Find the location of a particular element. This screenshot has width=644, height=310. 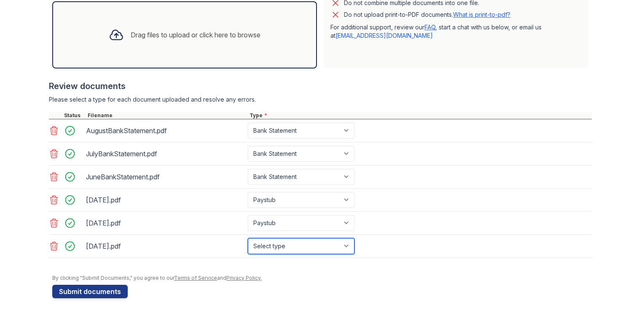

p: Do not upload print-to-PDF documents. is located at coordinates (426, 14).